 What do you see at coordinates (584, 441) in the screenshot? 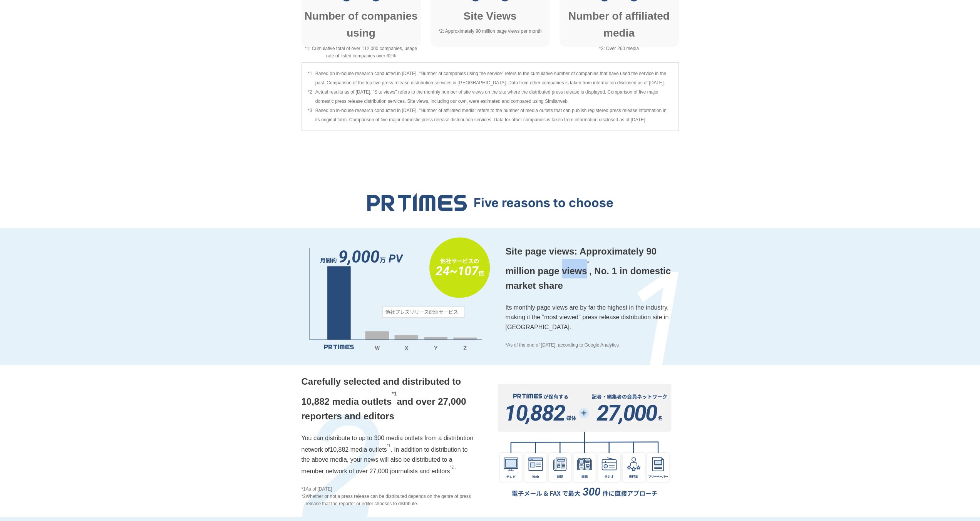
I see `img: Carefully selected and distributed to 10,882 media outlets*1 and over 27,000 reporters and editors` at bounding box center [584, 441].